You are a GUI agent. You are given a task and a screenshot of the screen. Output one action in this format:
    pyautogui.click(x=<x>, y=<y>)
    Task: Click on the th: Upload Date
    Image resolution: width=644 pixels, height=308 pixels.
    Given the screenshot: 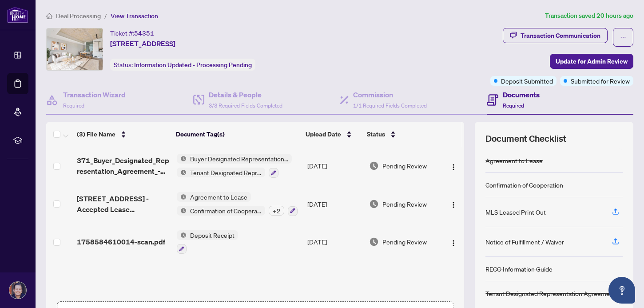 What is the action you would take?
    pyautogui.click(x=333, y=134)
    